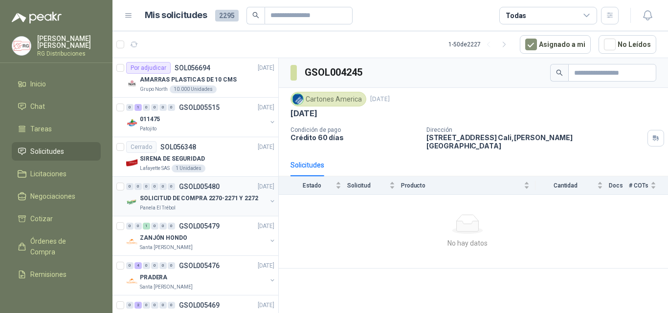 The width and height of the screenshot is (668, 313). Describe the element at coordinates (192, 68) in the screenshot. I see `p: SOL056694` at that location.